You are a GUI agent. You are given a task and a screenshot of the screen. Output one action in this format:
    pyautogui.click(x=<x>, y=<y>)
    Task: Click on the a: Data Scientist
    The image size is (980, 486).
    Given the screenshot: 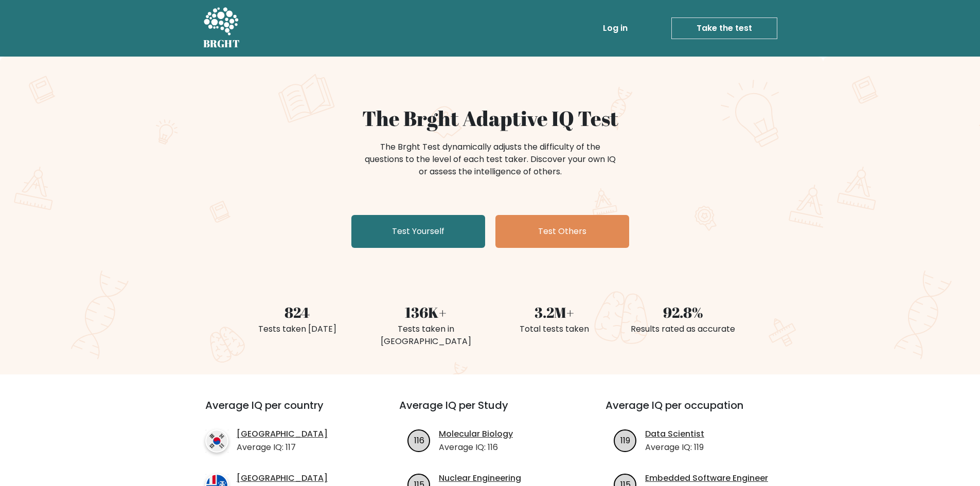 What is the action you would take?
    pyautogui.click(x=674, y=434)
    